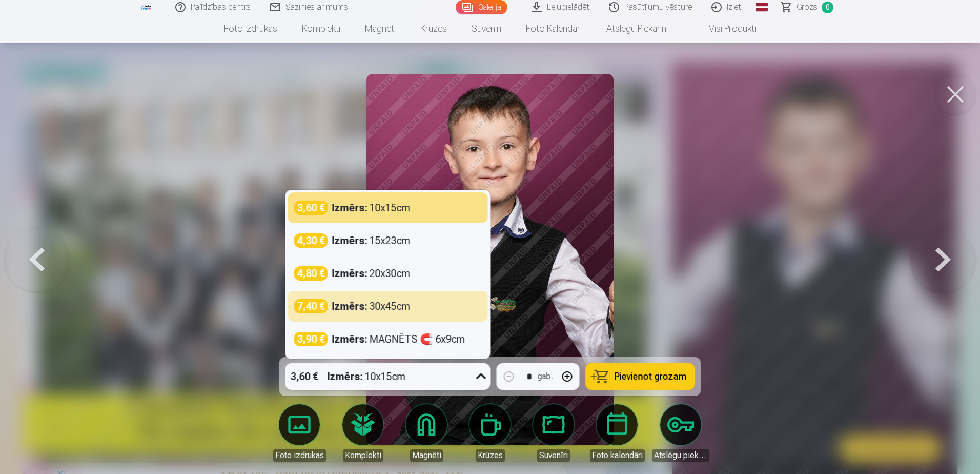 Image resolution: width=980 pixels, height=474 pixels. I want to click on div: 3,90 €, so click(311, 339).